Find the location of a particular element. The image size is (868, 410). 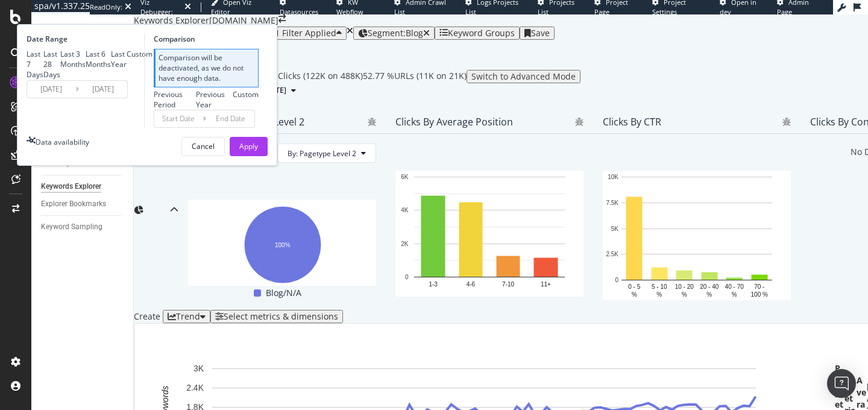

text: 7.5K is located at coordinates (612, 203).